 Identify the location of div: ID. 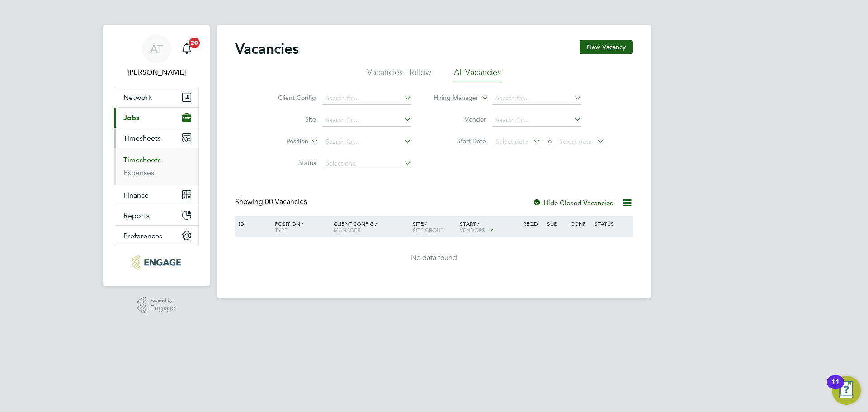
(252, 224).